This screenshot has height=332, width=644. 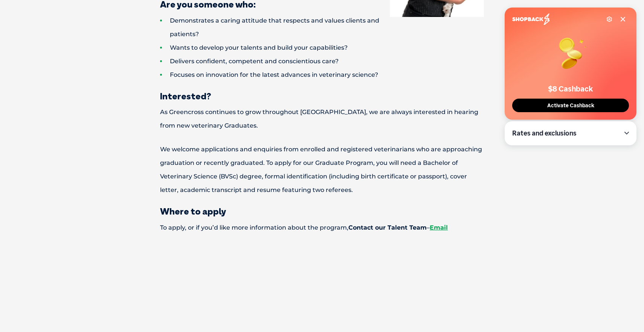 What do you see at coordinates (322, 227) in the screenshot?
I see `p: To apply, or if you’d like more information about the program, –` at bounding box center [322, 227].